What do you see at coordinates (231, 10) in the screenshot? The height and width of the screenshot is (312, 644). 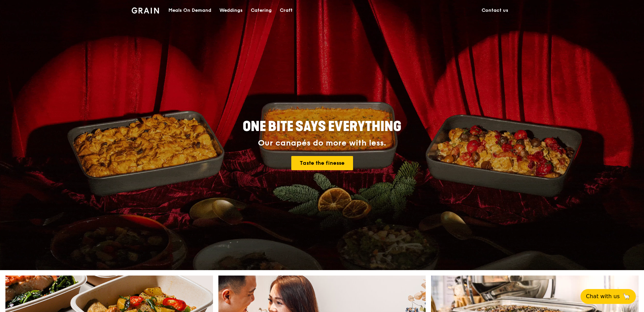 I see `a: Weddings` at bounding box center [231, 10].